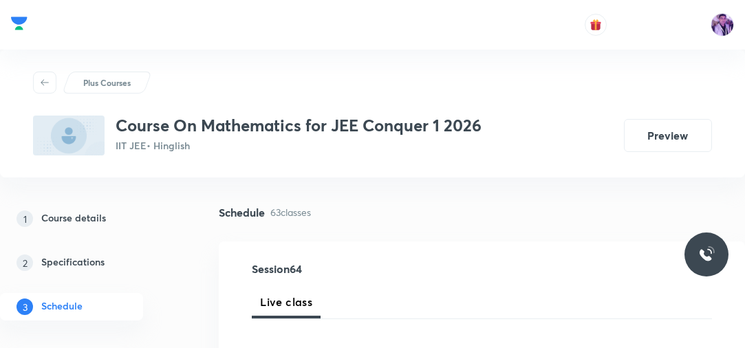 The image size is (745, 348). I want to click on p: Plus Courses, so click(107, 83).